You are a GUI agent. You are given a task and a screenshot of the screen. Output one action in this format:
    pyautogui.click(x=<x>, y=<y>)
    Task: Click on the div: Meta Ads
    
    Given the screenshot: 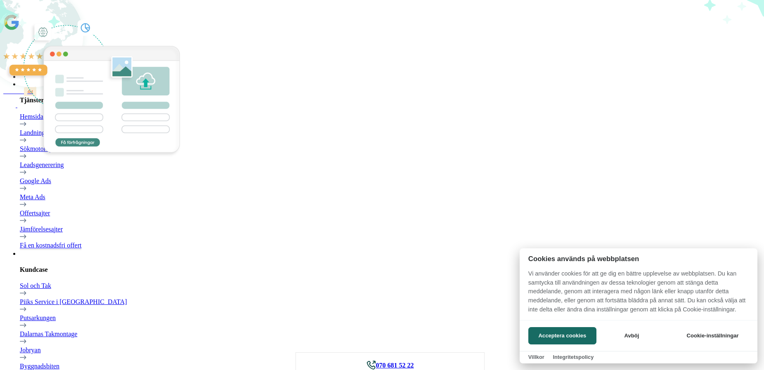 What is the action you would take?
    pyautogui.click(x=50, y=197)
    